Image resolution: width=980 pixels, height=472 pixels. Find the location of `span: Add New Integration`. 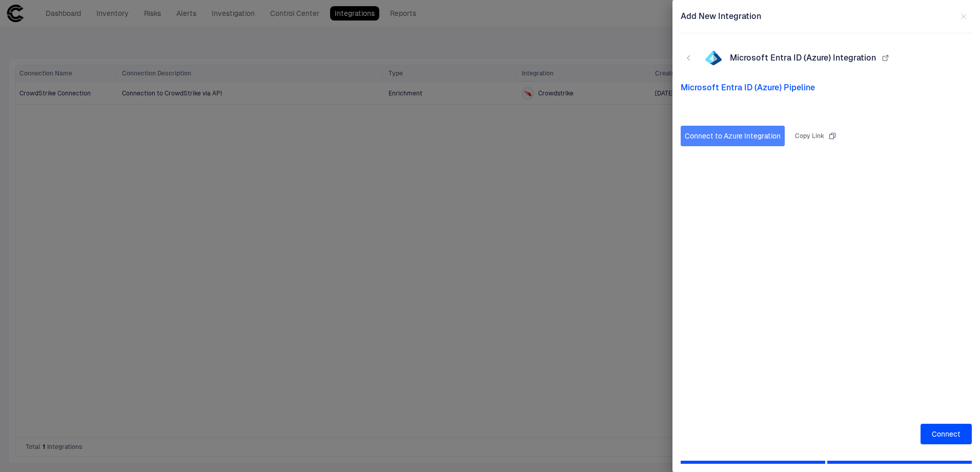

span: Add New Integration is located at coordinates (720, 16).